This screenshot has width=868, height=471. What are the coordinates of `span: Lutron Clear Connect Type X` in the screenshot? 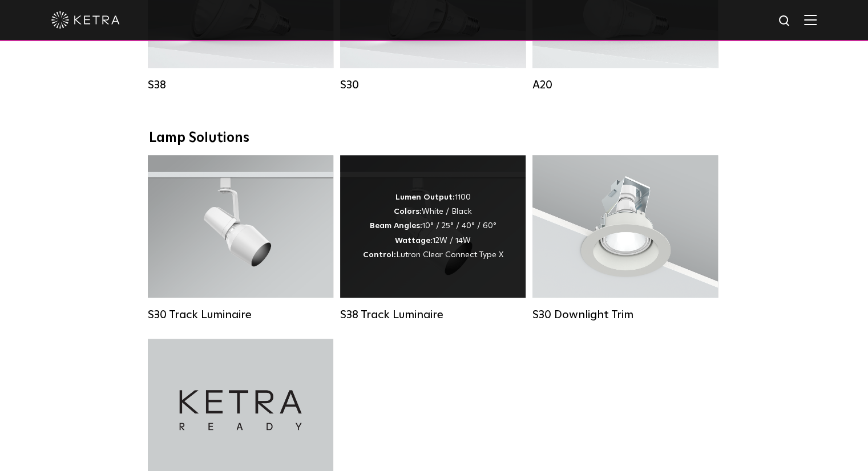 It's located at (450, 255).